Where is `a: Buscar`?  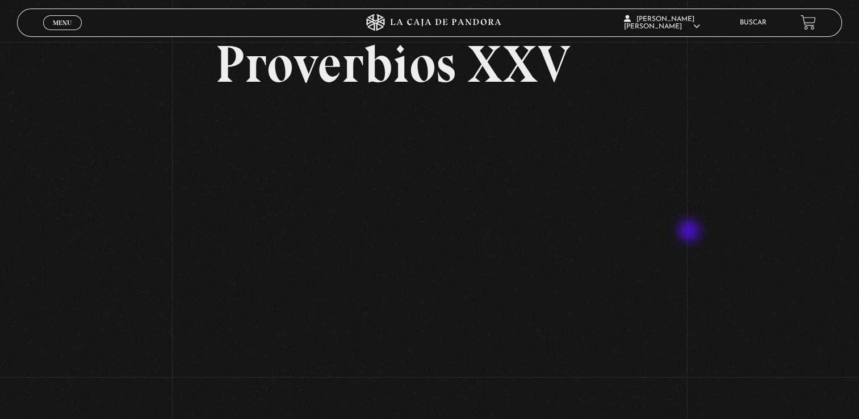 a: Buscar is located at coordinates (752, 23).